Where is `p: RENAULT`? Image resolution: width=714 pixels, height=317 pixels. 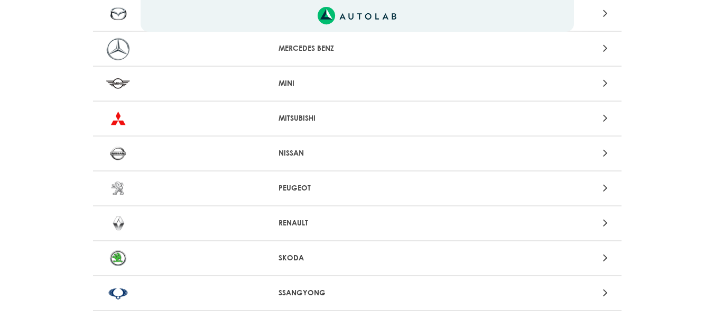 p: RENAULT is located at coordinates (357, 223).